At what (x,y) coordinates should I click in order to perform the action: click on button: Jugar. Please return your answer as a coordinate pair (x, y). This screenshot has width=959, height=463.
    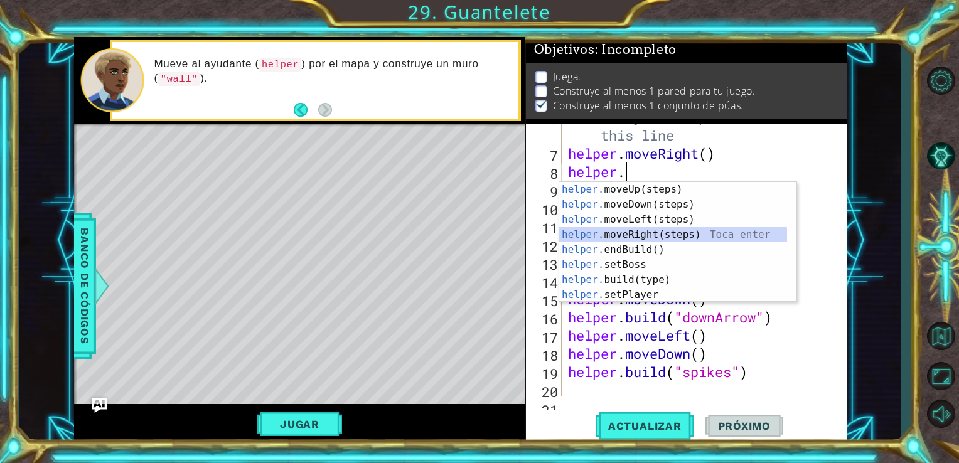
    Looking at the image, I should click on (299, 424).